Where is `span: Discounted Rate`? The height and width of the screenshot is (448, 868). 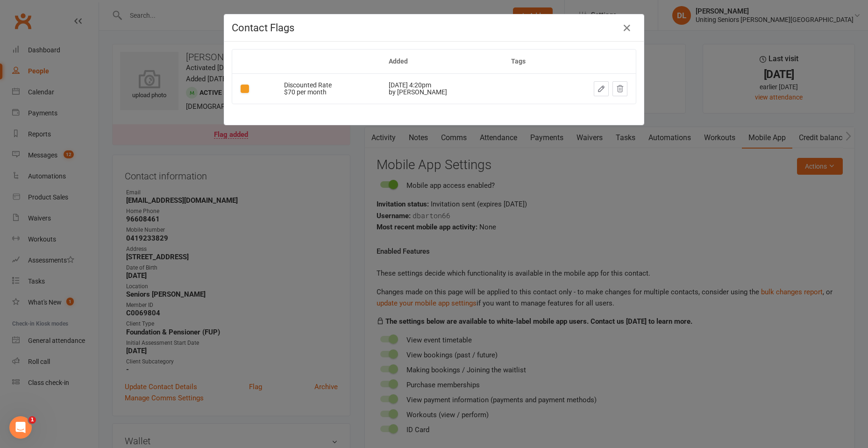
span: Discounted Rate is located at coordinates (308, 85).